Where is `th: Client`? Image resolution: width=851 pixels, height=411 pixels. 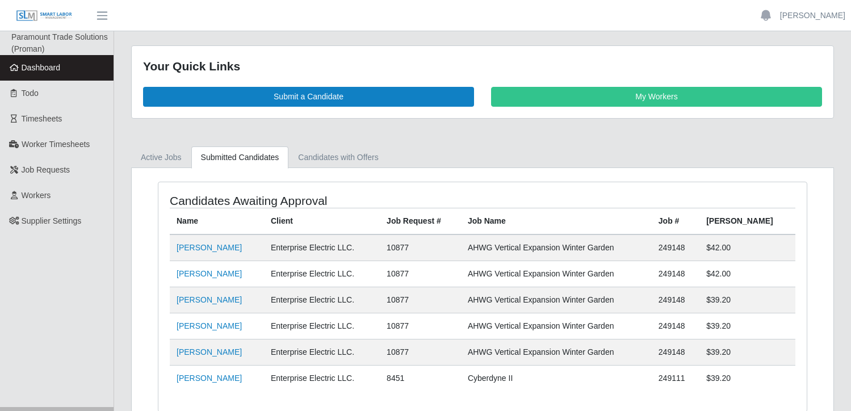 th: Client is located at coordinates (322, 221).